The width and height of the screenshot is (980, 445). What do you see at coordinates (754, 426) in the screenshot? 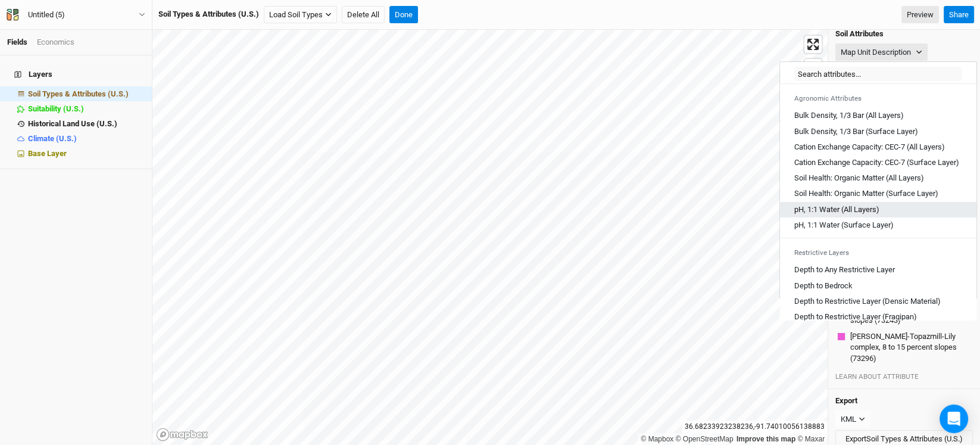
I see `div: 36.68233923238236 , -91.74010056138883` at bounding box center [754, 426].